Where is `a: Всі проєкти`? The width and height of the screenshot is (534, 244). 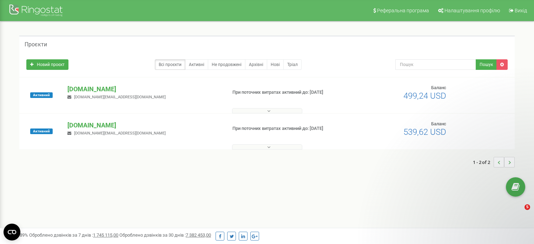 a: Всі проєкти is located at coordinates (170, 65).